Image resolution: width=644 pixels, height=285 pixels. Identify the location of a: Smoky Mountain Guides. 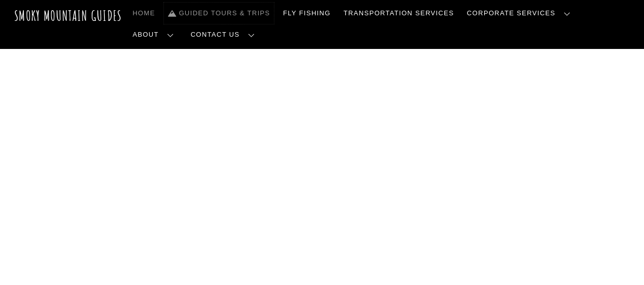
(69, 15).